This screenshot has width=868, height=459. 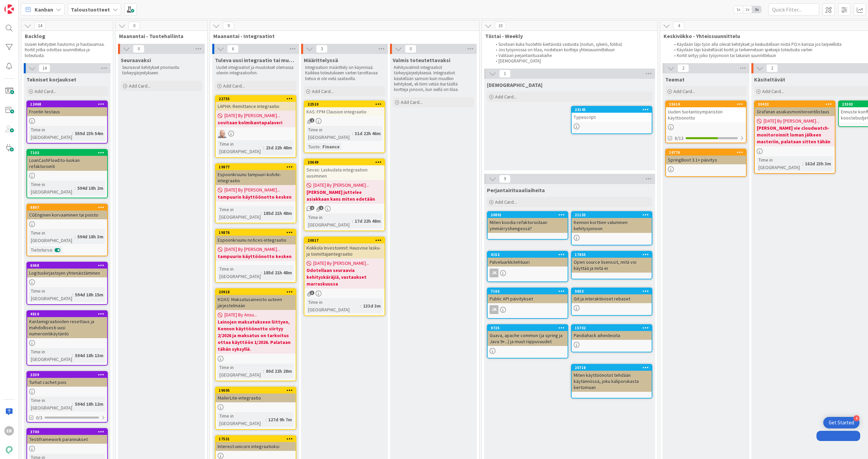 I want to click on a: 7166Public API päivityksetJK, so click(x=528, y=303).